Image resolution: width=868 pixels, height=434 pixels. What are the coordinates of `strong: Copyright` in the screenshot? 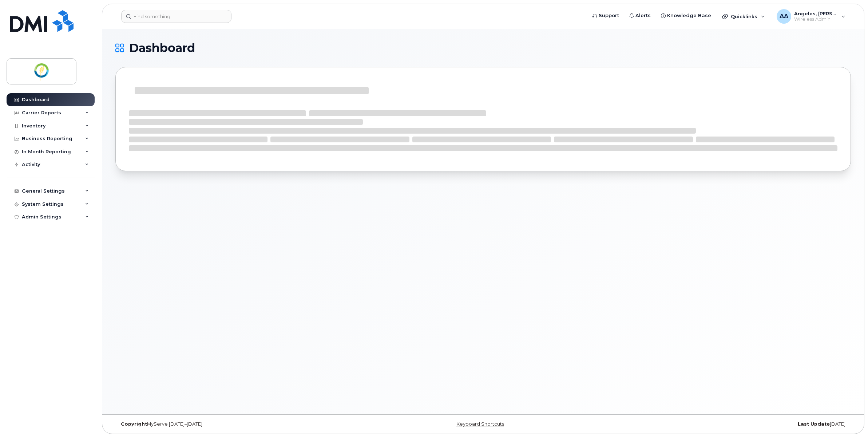 It's located at (134, 424).